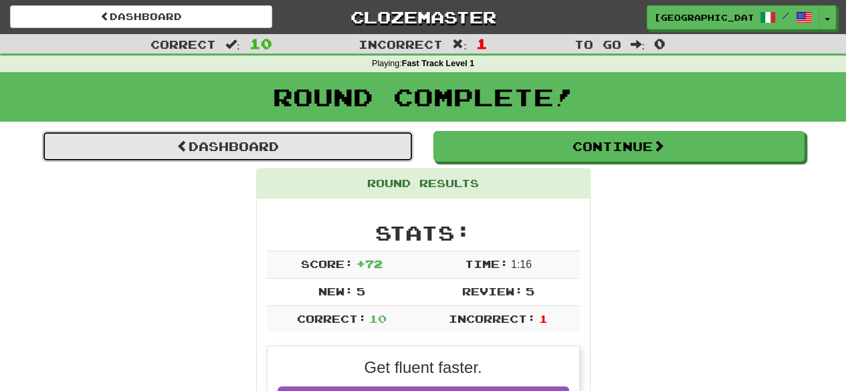  What do you see at coordinates (521, 264) in the screenshot?
I see `span: 1 : 16` at bounding box center [521, 264].